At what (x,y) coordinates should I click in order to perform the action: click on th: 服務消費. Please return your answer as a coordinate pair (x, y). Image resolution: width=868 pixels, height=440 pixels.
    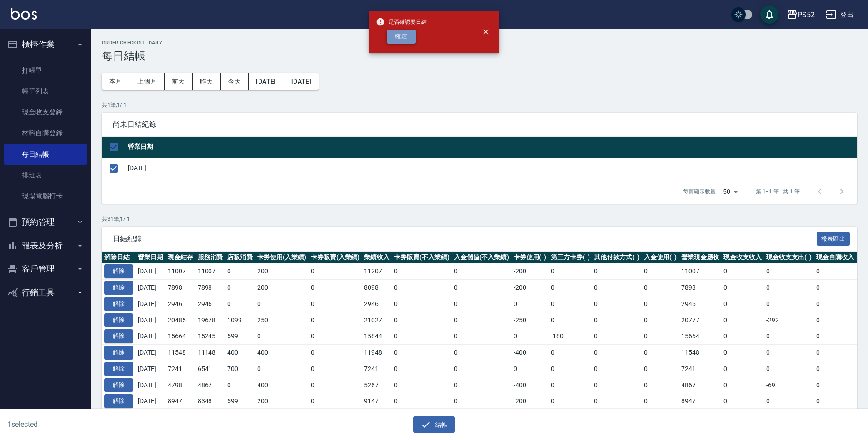
    Looking at the image, I should click on (210, 257).